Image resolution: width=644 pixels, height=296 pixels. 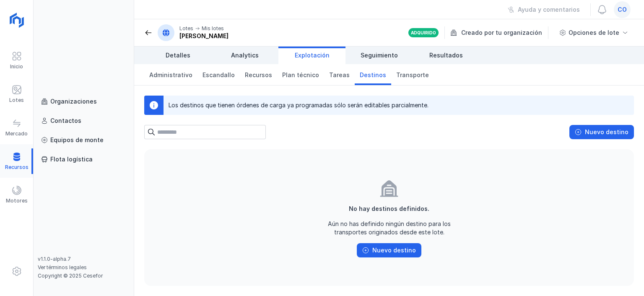 What do you see at coordinates (17, 134) in the screenshot?
I see `div: Mercado` at bounding box center [17, 134].